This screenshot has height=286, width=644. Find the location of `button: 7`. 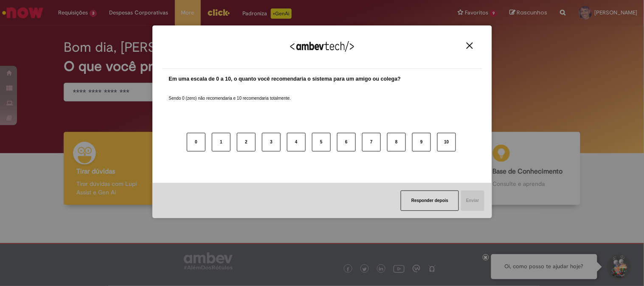

button: 7 is located at coordinates (372, 142).